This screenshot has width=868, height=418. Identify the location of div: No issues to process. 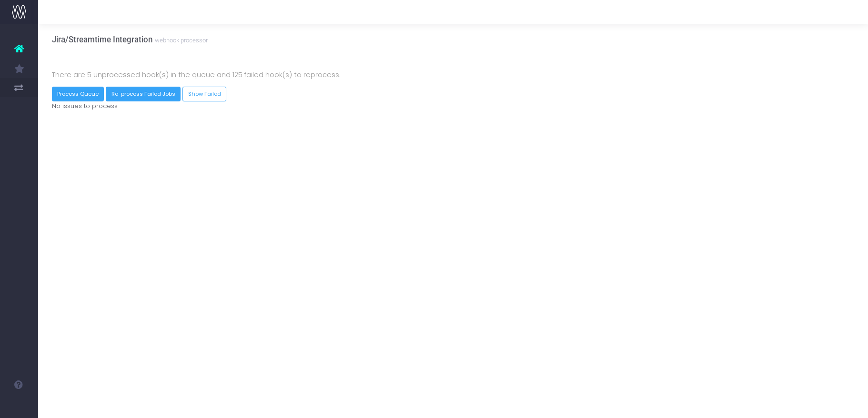
(453, 106).